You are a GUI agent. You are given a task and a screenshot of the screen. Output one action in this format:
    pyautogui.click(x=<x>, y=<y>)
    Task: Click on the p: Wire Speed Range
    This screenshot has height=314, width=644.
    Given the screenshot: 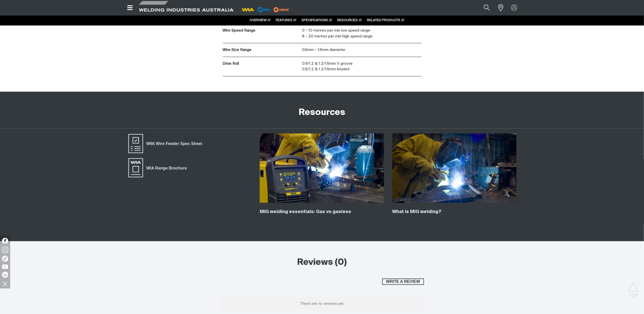 What is the action you would take?
    pyautogui.click(x=261, y=31)
    